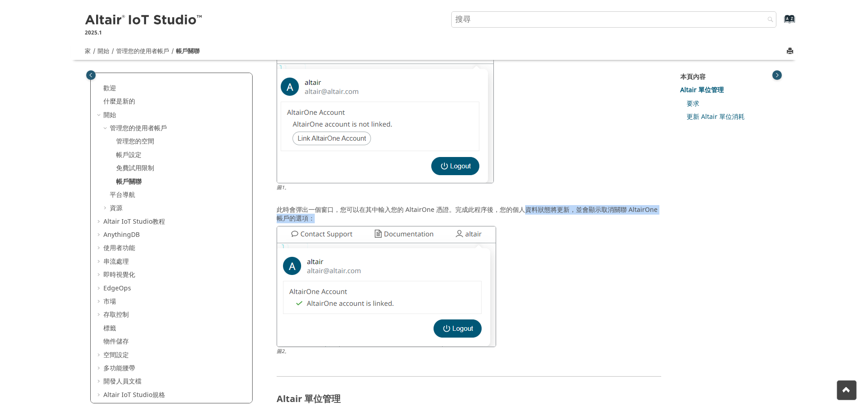  I want to click on font: 存取控制, so click(116, 314).